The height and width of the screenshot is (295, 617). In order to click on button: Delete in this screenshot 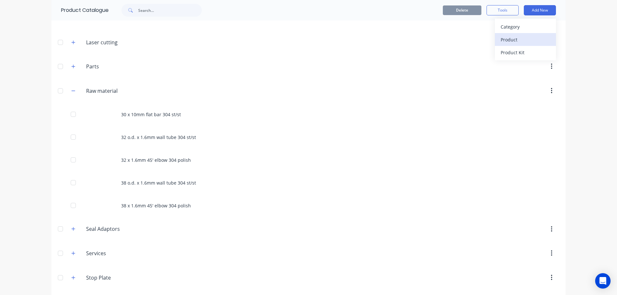, I will do `click(462, 10)`.